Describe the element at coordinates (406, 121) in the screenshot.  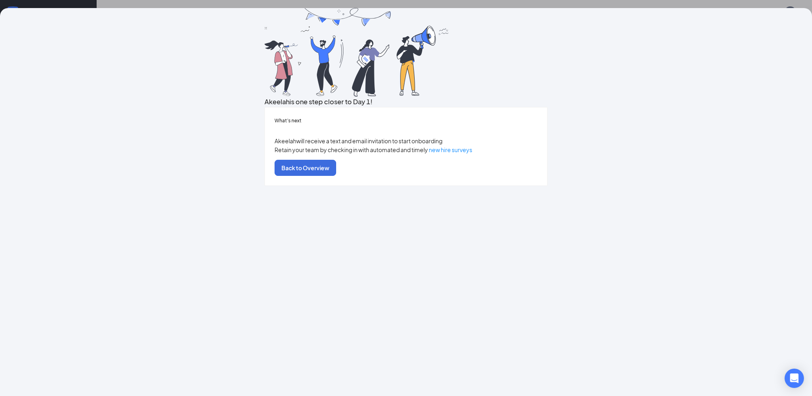
I see `h5: What’s next` at that location.